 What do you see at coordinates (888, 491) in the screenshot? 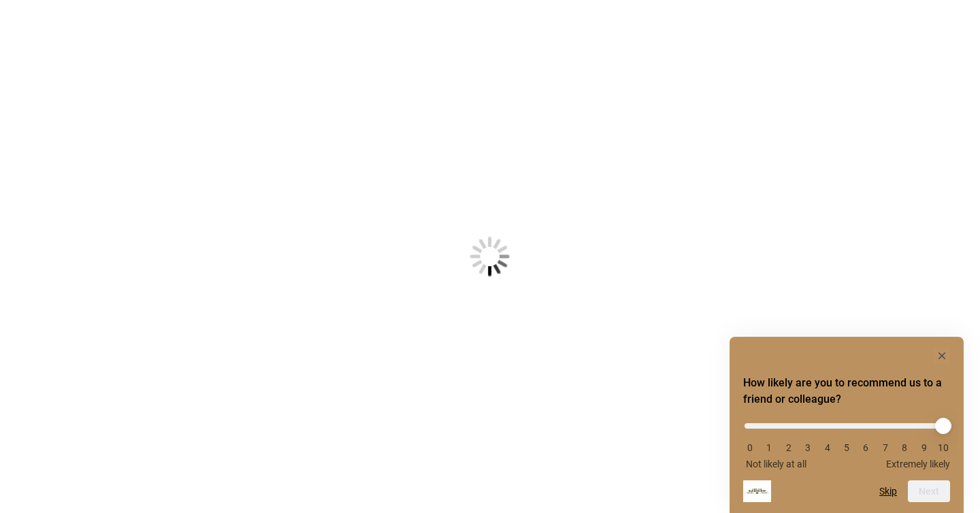
I see `button: Skip` at bounding box center [888, 491].